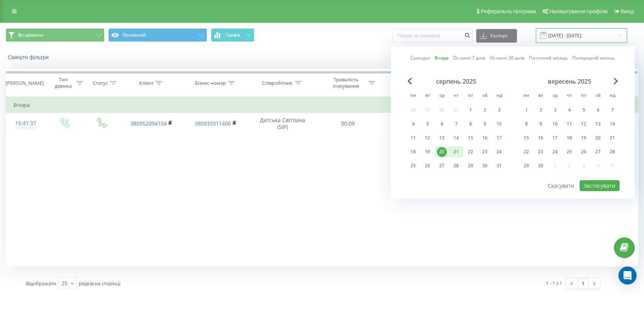 This screenshot has height=309, width=644. Describe the element at coordinates (442, 138) in the screenshot. I see `div: ср 13 серп 2025 р.` at that location.